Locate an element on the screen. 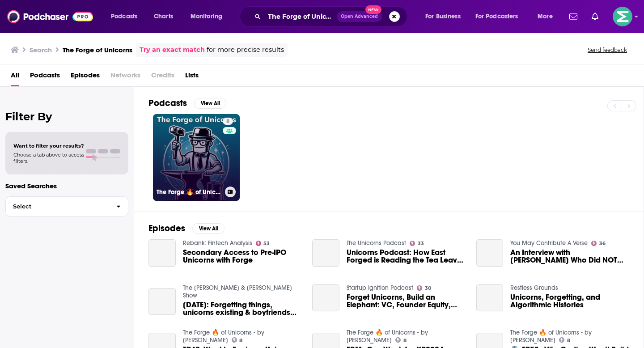 The width and height of the screenshot is (644, 348). span: 33 is located at coordinates (421, 243).